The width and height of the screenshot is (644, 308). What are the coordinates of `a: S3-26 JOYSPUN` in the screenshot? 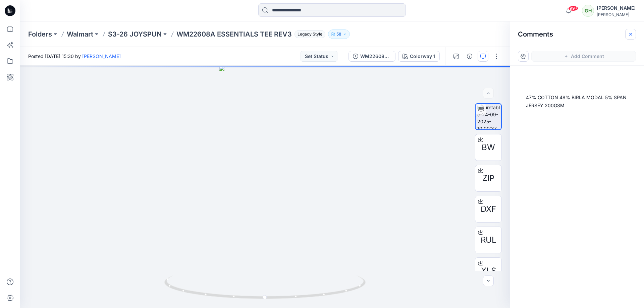 It's located at (135, 34).